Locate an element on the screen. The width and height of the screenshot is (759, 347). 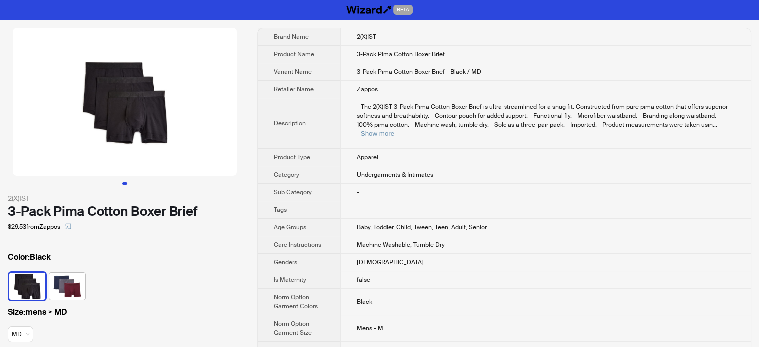
span: Black is located at coordinates (364, 301).